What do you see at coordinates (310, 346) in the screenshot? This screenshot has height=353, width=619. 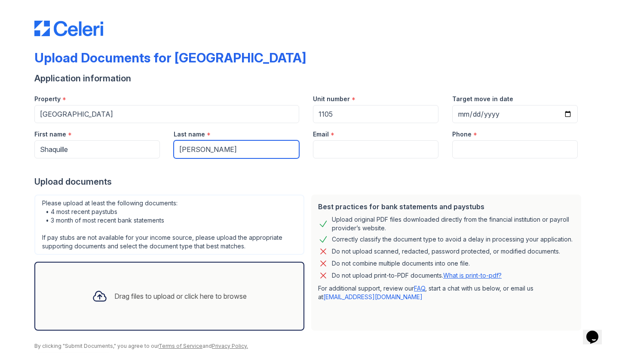 I see `div: By clicking "Submit Documents," you agree to our and` at bounding box center [310, 346].